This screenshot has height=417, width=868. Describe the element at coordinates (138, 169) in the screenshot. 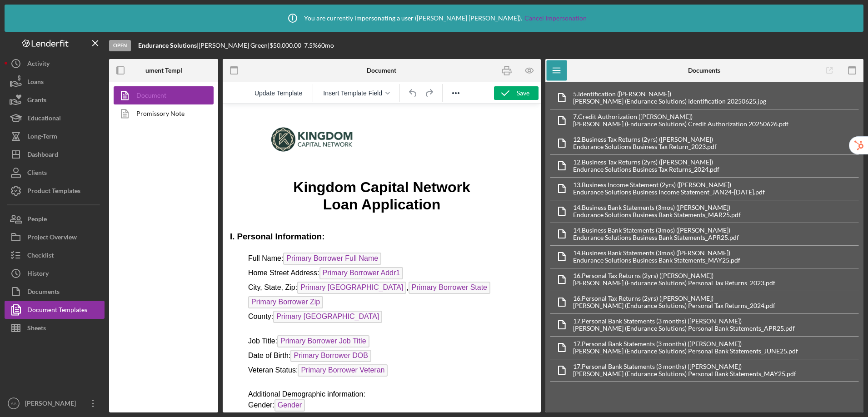

I see `span: Primary Borrower Addr1` at that location.